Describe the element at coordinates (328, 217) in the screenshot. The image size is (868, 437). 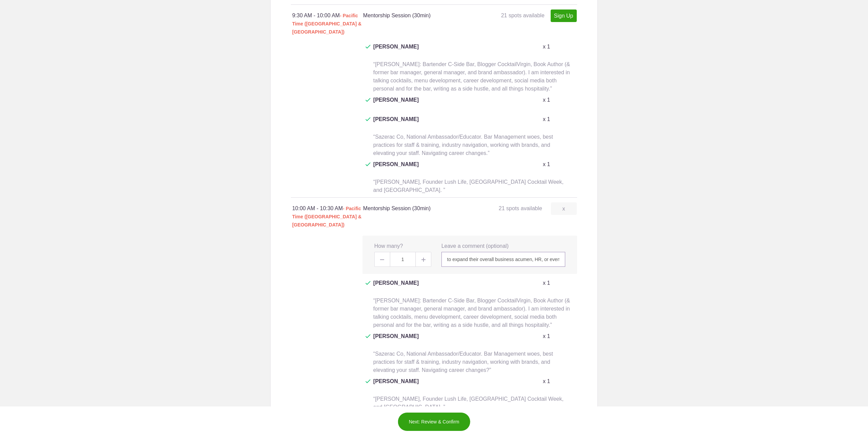
I see `div: 10:00 AM - 10:30 AM` at that location.